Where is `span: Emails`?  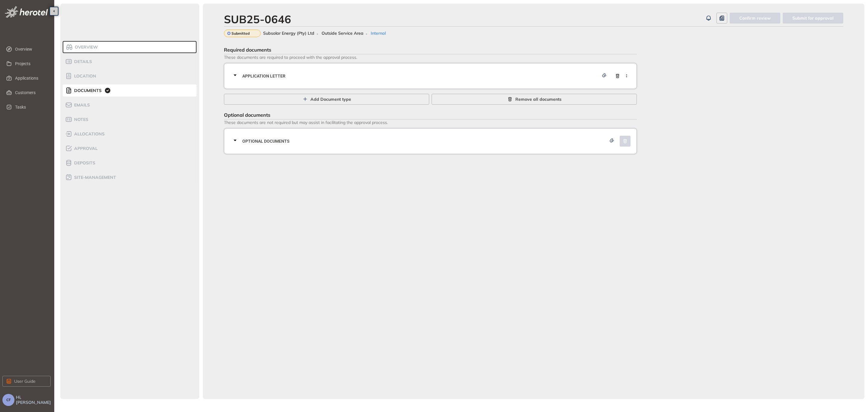 span: Emails is located at coordinates (81, 105).